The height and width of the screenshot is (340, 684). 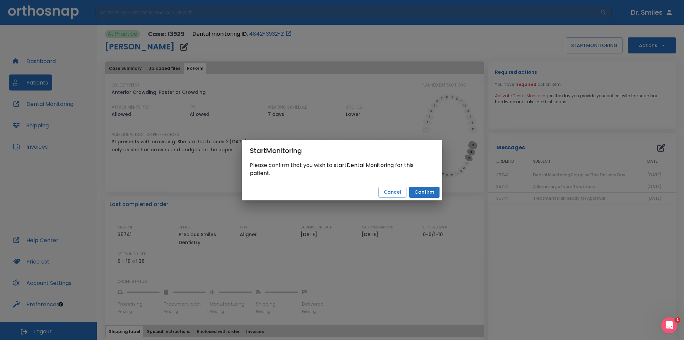 What do you see at coordinates (342, 151) in the screenshot?
I see `h2: Start Monitoring` at bounding box center [342, 151].